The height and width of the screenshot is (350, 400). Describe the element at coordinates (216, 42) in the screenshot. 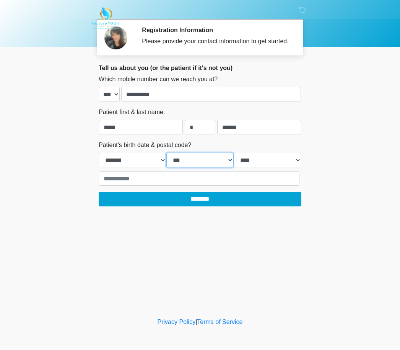

I see `div: Please provide your contact information to get started.` at that location.